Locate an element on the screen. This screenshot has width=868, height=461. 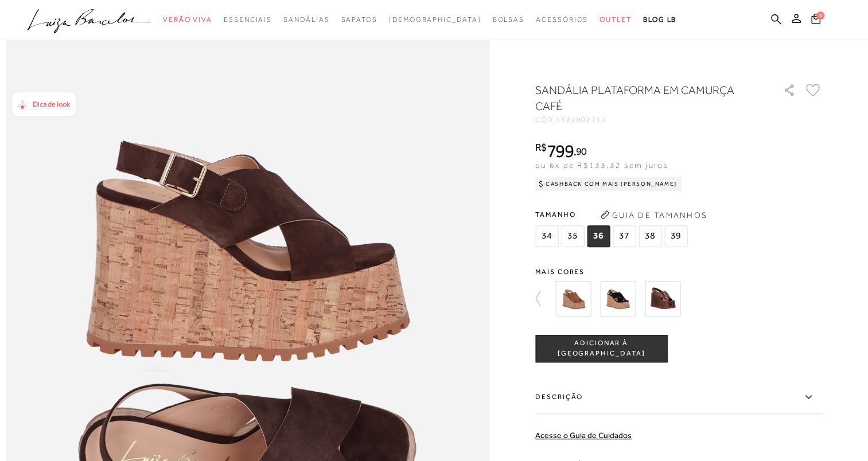
div: CÓD: is located at coordinates (650, 120).